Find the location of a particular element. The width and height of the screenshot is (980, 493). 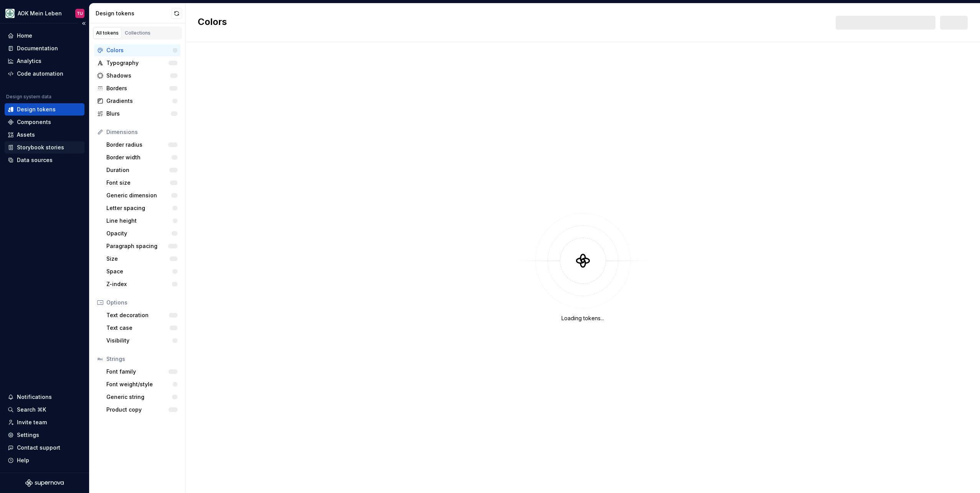

div: Shadows is located at coordinates (138, 76).